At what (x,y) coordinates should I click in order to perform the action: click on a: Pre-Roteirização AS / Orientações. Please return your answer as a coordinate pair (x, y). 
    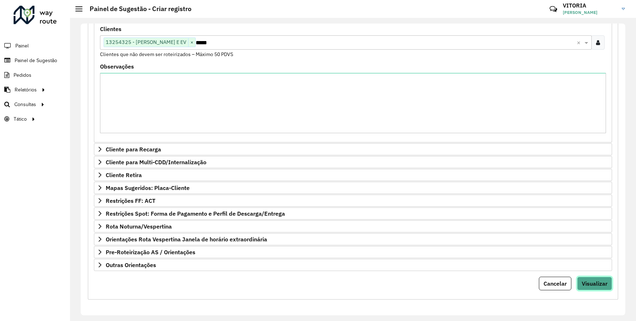
    Looking at the image, I should click on (353, 252).